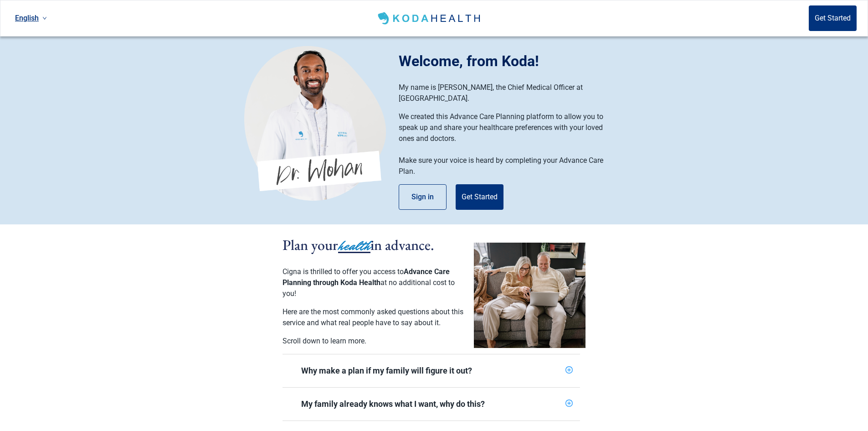  Describe the element at coordinates (374, 341) in the screenshot. I see `p: Scroll down to learn more.` at that location.